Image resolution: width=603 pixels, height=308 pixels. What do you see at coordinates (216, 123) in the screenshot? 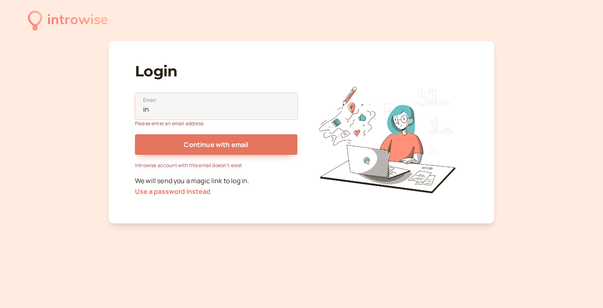
I see `div: Please enter an email address` at bounding box center [216, 123].